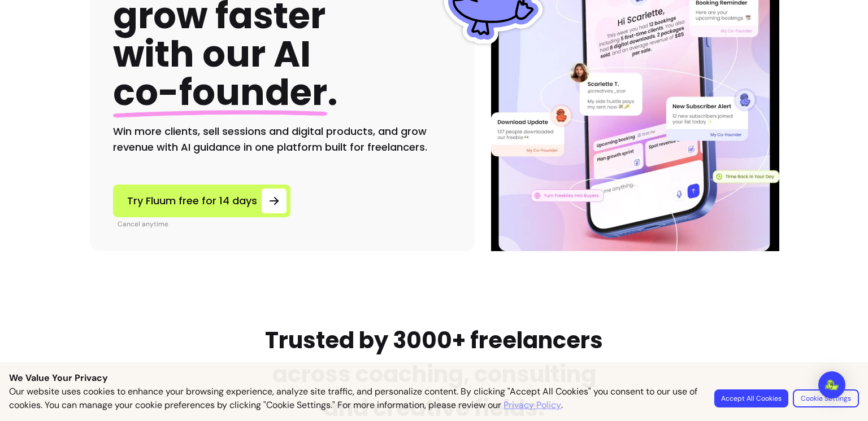 Image resolution: width=868 pixels, height=421 pixels. What do you see at coordinates (220, 92) in the screenshot?
I see `span: co-founder` at bounding box center [220, 92].